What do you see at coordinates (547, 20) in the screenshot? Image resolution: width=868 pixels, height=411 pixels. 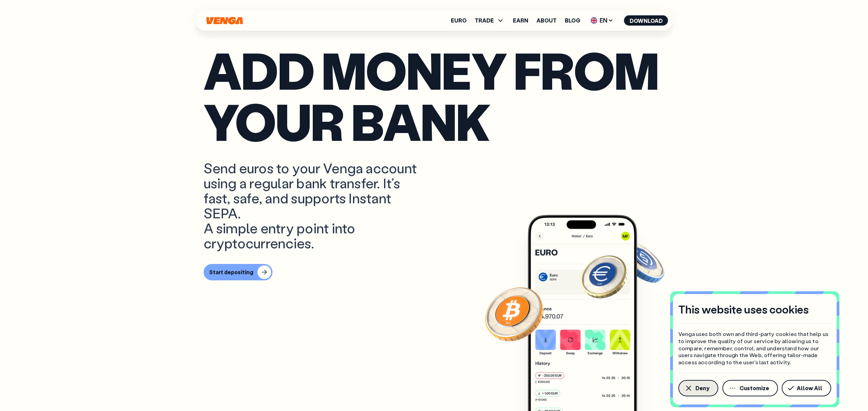 I see `a: About` at bounding box center [547, 20].